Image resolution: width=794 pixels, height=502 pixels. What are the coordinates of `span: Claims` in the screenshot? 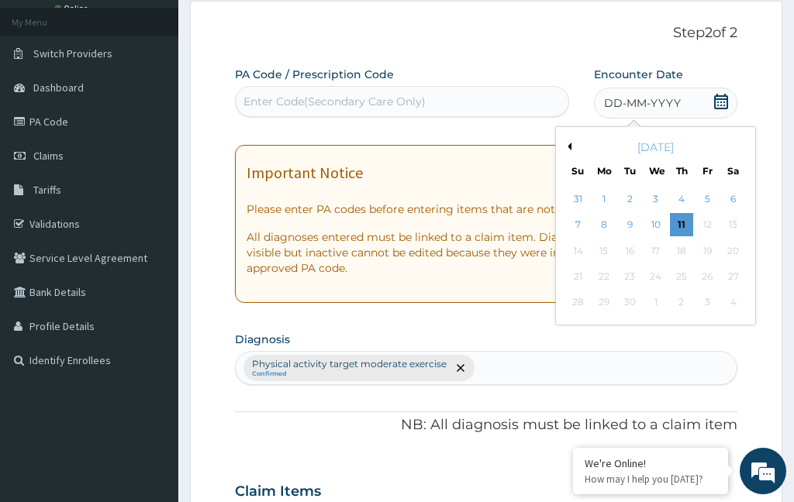 It's located at (48, 156).